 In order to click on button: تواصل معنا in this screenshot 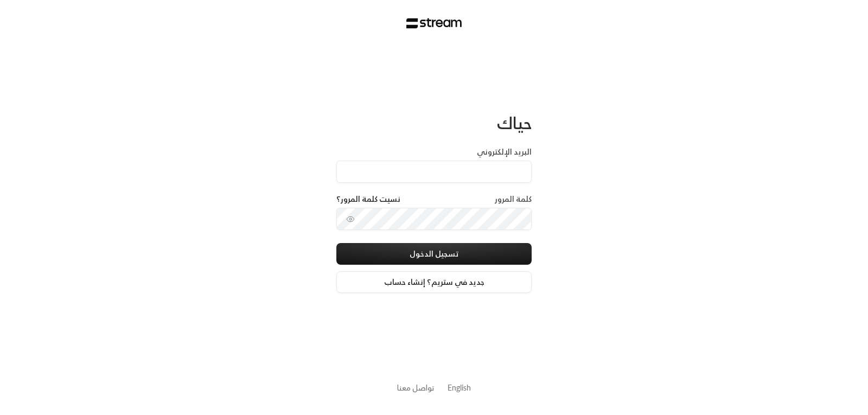, I will do `click(415, 388)`.